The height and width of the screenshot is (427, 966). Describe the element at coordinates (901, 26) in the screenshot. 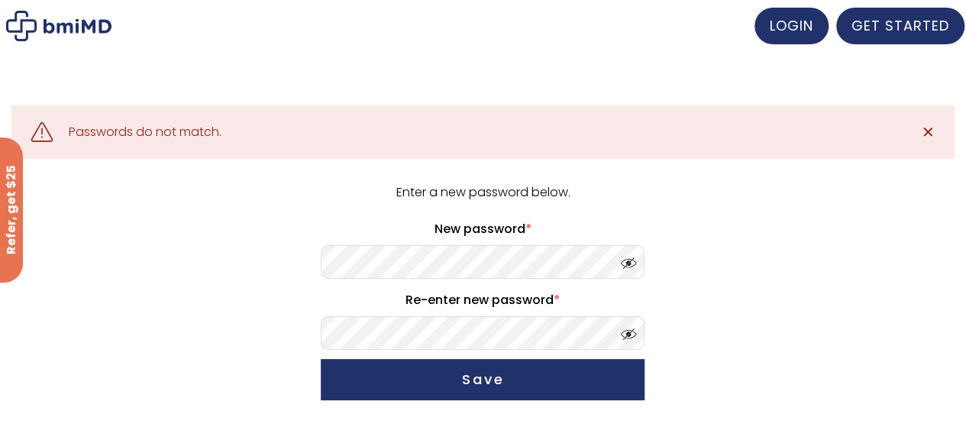

I see `a: GET STARTED` at that location.